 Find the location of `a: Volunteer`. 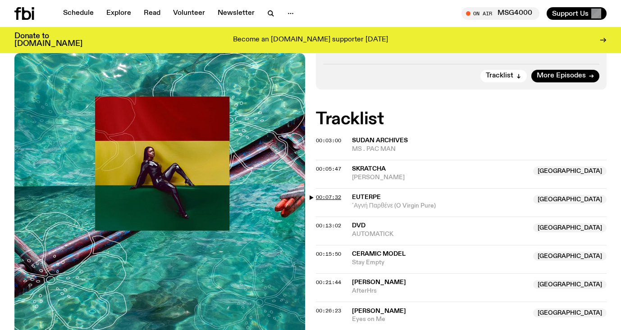

a: Volunteer is located at coordinates (189, 14).